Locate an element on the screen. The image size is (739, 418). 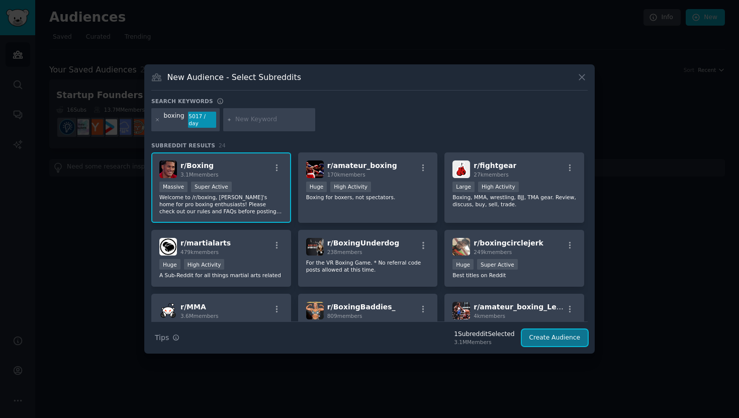
button: Tips is located at coordinates (167, 338).